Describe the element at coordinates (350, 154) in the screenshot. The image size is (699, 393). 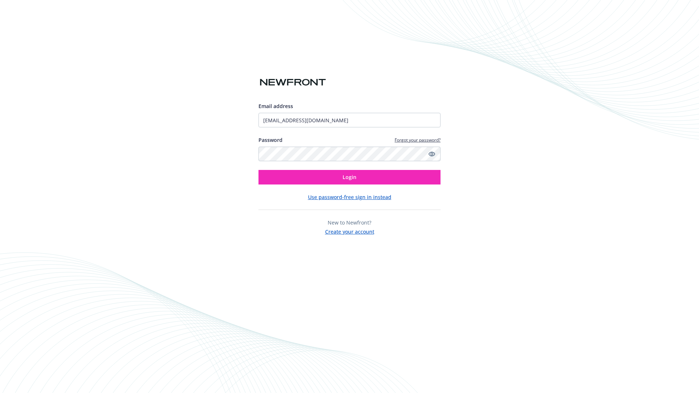
I see `input: Enter your password` at that location.